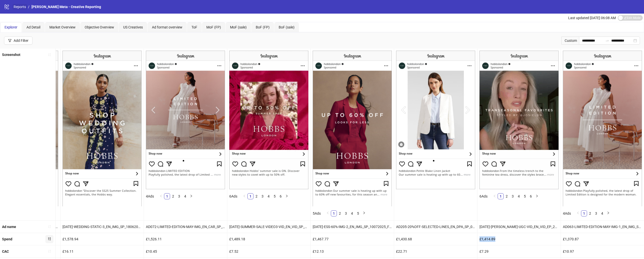  What do you see at coordinates (602, 239) in the screenshot?
I see `div: £1,370.87` at bounding box center [602, 239].